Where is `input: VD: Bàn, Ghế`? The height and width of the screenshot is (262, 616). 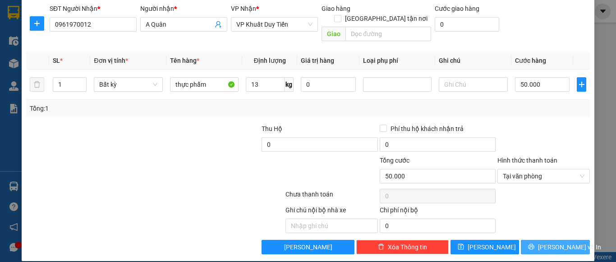
input: VD: Bàn, Ghế is located at coordinates (204, 84).